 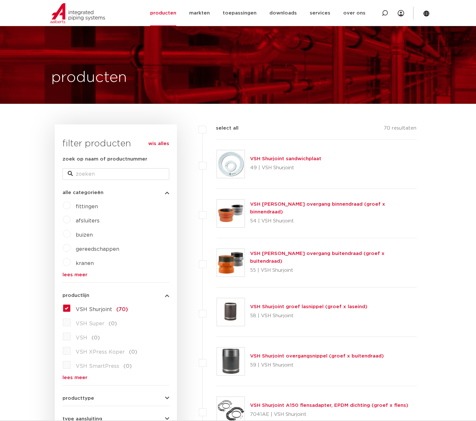 What do you see at coordinates (159, 144) in the screenshot?
I see `a: wis alles` at bounding box center [159, 144].